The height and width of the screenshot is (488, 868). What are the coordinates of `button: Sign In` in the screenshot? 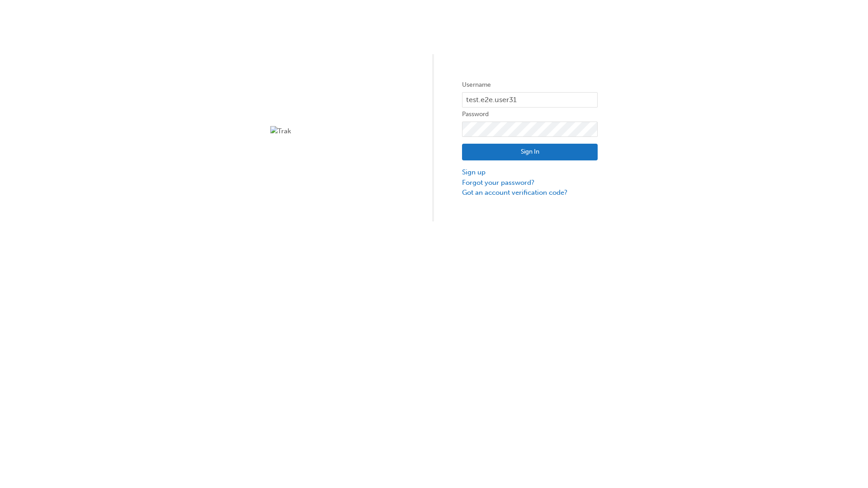 It's located at (530, 152).